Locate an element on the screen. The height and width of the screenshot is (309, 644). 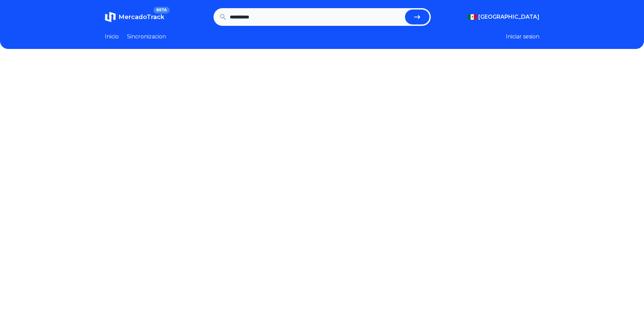
span: BETA is located at coordinates (161, 10).